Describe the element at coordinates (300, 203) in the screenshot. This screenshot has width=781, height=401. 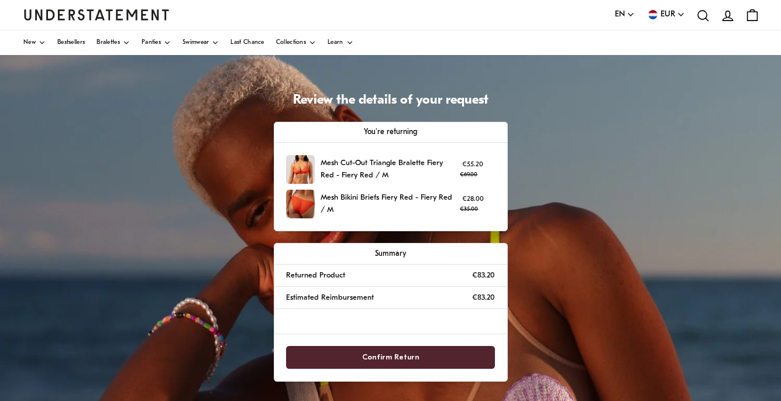
I see `img: FIRE-BRF-002-M-fiery-red_2.jpg` at that location.